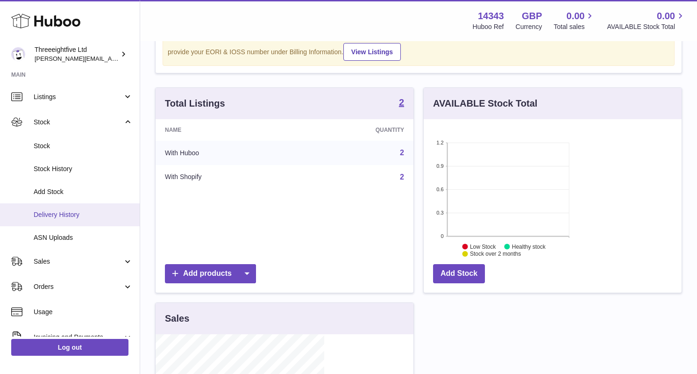 Image resolution: width=697 pixels, height=374 pixels. What do you see at coordinates (225, 177) in the screenshot?
I see `td: With Shopify` at bounding box center [225, 177].